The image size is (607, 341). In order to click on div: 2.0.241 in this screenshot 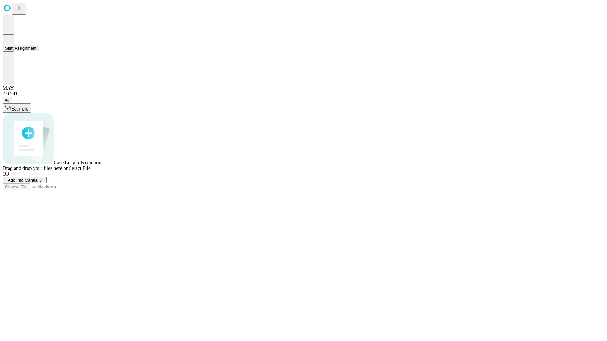, I will do `click(303, 94)`.